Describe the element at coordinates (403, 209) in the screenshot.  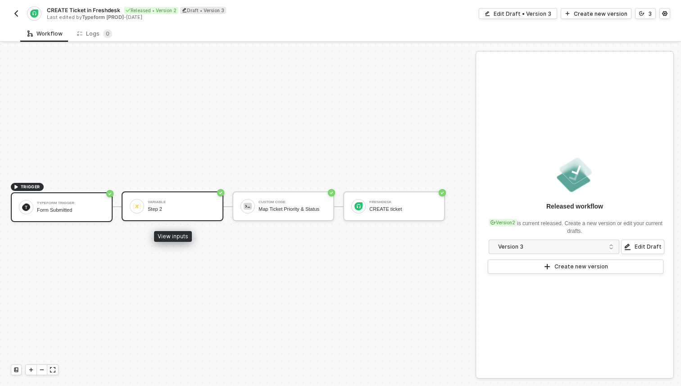
I see `div: CREATE ticket` at that location.